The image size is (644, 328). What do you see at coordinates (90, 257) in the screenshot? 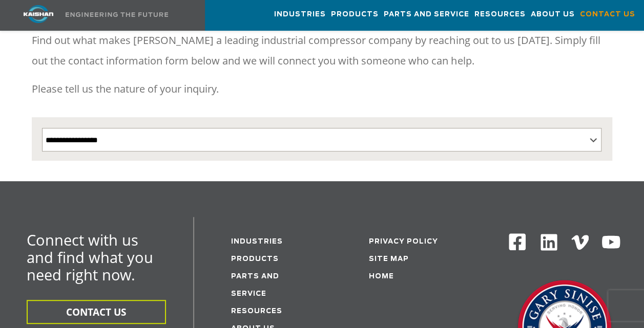
I see `span: Connect with us and find what you need right now.` at bounding box center [90, 257].